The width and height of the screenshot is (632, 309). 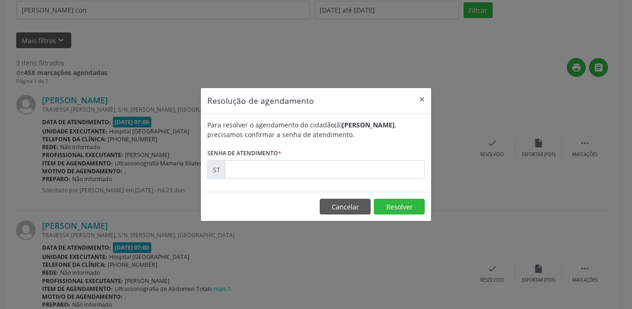 What do you see at coordinates (244, 153) in the screenshot?
I see `label: Senha de atendimento` at bounding box center [244, 153].